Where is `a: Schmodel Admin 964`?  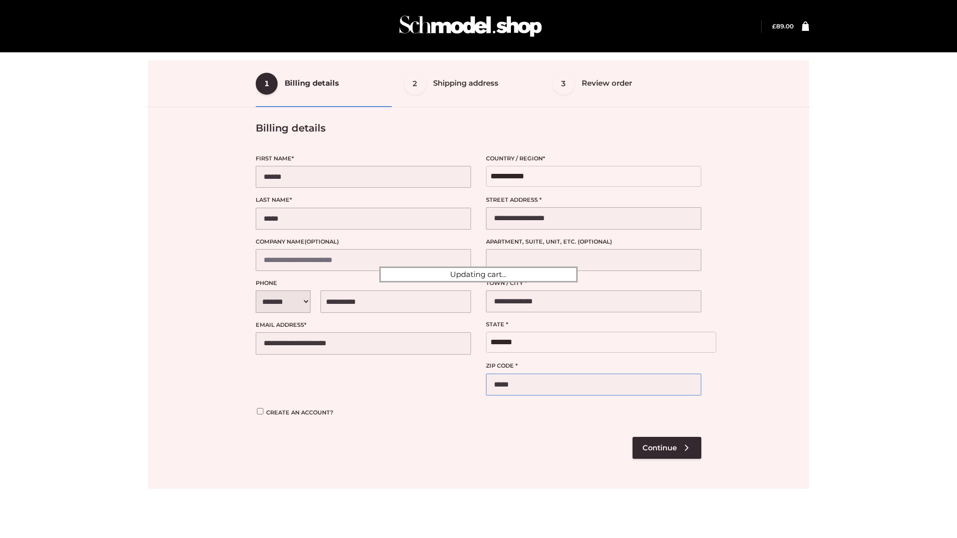
a: Schmodel Admin 964 is located at coordinates (471, 26).